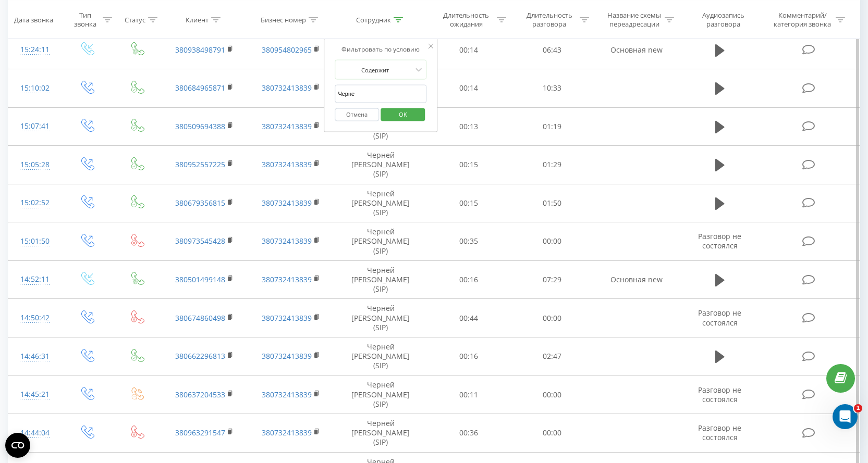  I want to click on div: 14:50:42, so click(35, 318).